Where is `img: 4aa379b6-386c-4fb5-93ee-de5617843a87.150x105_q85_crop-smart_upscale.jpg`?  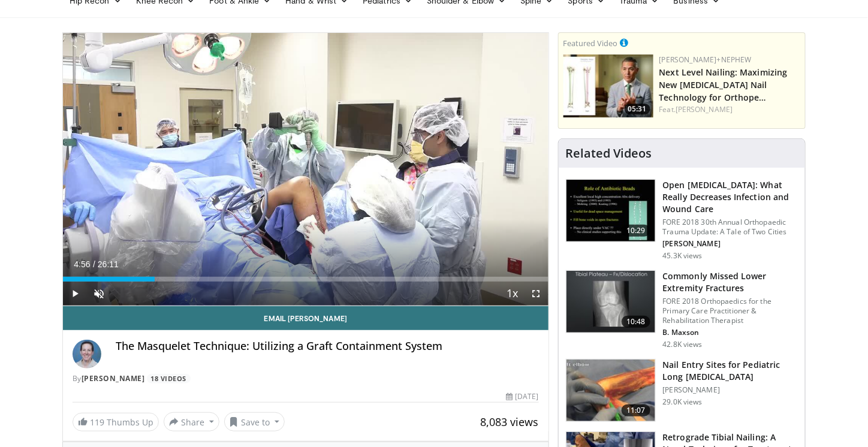
img: 4aa379b6-386c-4fb5-93ee-de5617843a87.150x105_q85_crop-smart_upscale.jpg is located at coordinates (611, 303).